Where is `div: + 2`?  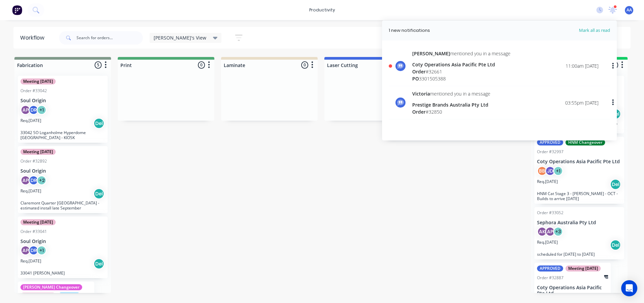
div: + 2 is located at coordinates (42, 180).